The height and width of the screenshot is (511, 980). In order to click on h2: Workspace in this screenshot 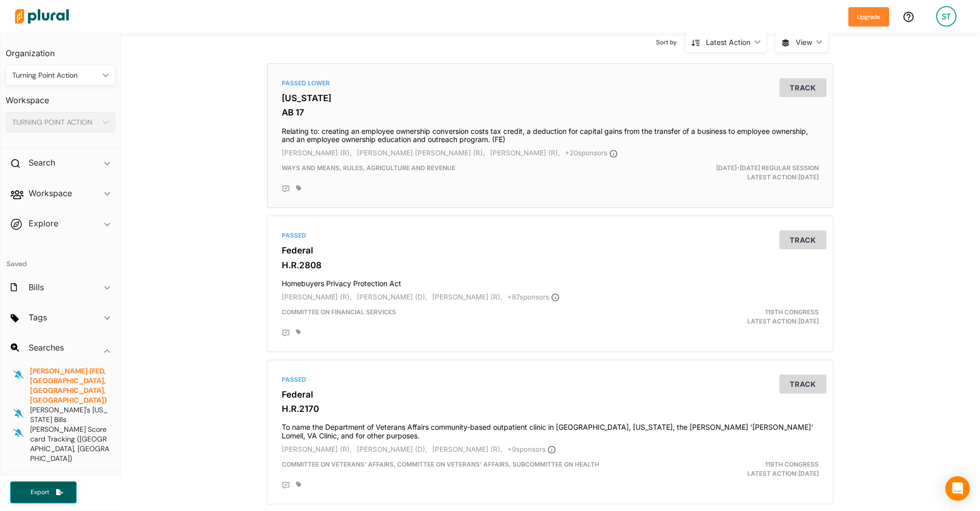, I will do `click(50, 193)`.